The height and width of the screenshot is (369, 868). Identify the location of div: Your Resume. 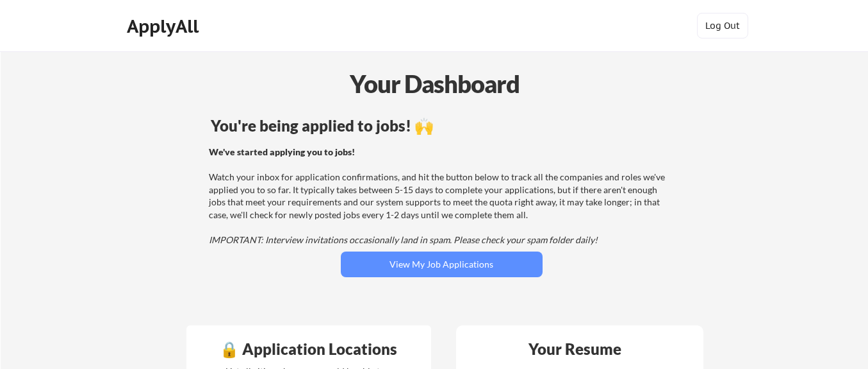
(575, 349).